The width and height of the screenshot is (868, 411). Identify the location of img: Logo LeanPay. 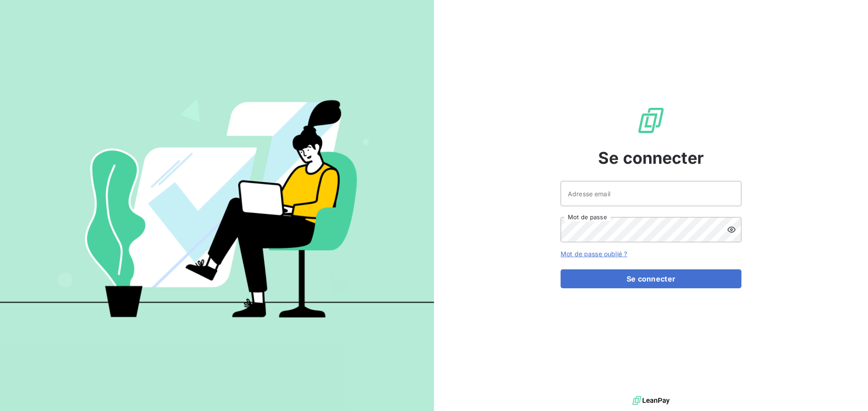
(651, 121).